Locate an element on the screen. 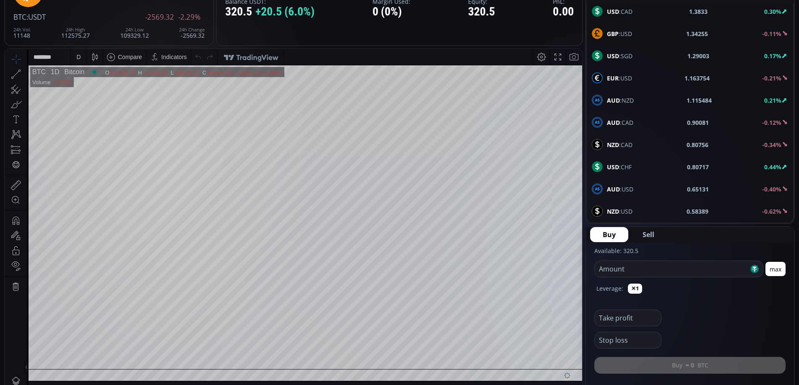 This screenshot has width=799, height=385. b: 0.17% is located at coordinates (772, 56).